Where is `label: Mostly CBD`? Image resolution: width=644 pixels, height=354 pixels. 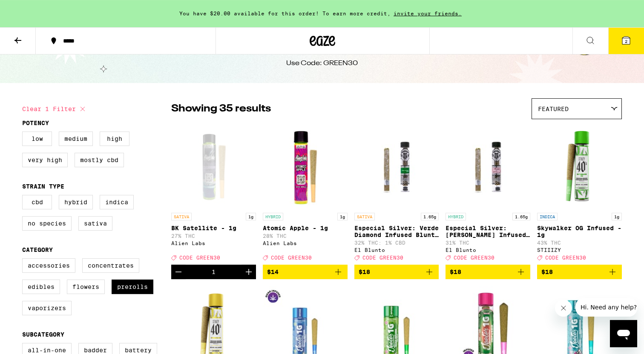
label: Mostly CBD is located at coordinates (99, 160).